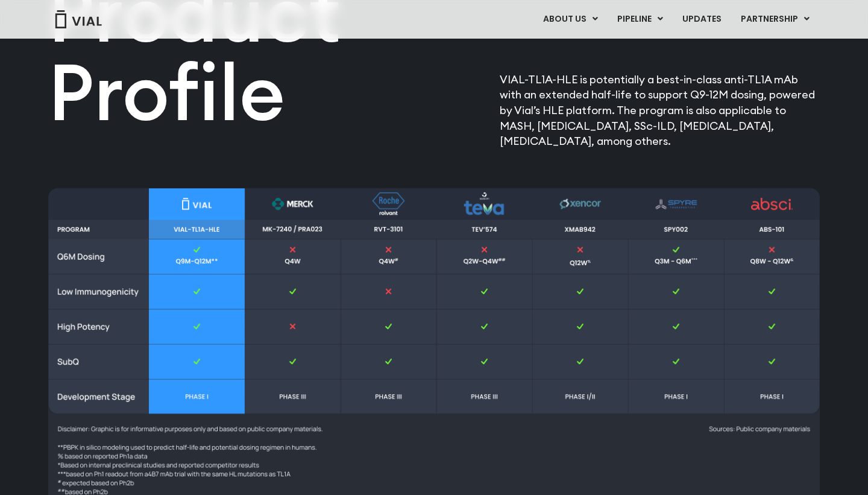 This screenshot has height=495, width=868. Describe the element at coordinates (659, 110) in the screenshot. I see `p: VIAL-TL1A-HLE is potentially a best-in-class anti-TL1A mAb with an extended half-life to support ...` at that location.